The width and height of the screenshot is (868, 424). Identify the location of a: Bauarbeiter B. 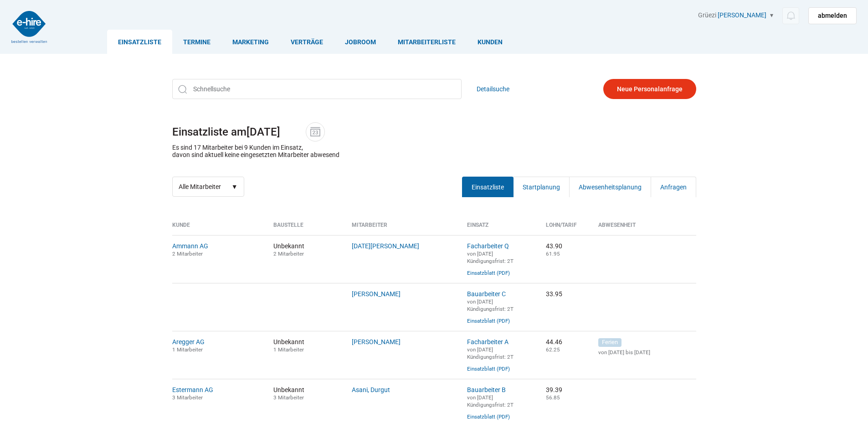
(486, 390).